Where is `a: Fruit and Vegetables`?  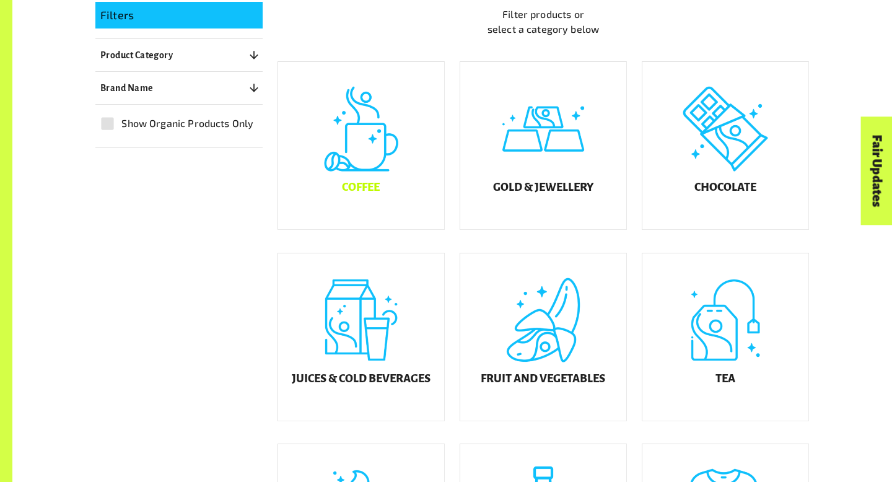
a: Fruit and Vegetables is located at coordinates (543, 337).